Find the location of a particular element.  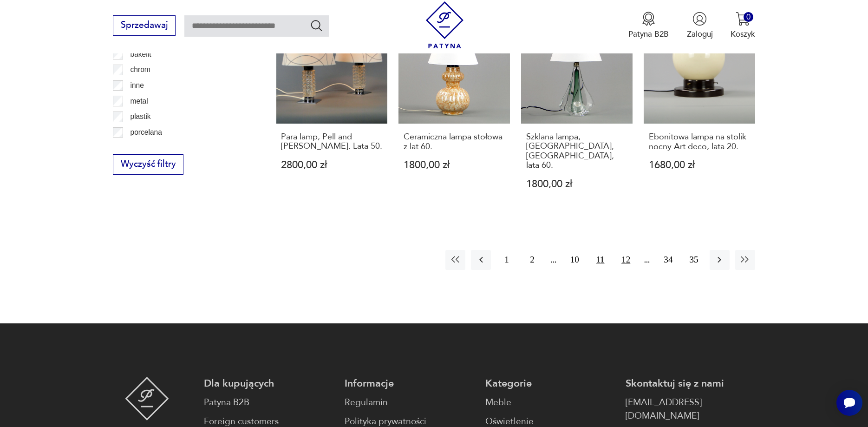

a: Ikona medaluPatyna B2B is located at coordinates (648, 25).